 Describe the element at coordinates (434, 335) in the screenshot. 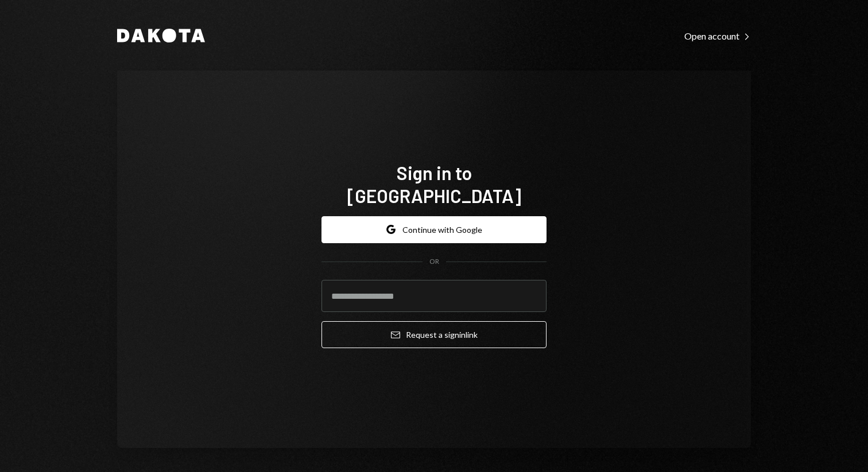

I see `button: Request a signinlink` at that location.